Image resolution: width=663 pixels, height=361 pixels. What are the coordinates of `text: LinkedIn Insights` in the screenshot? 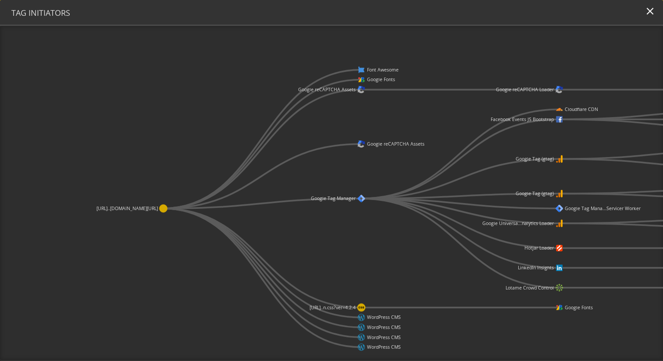 It's located at (536, 268).